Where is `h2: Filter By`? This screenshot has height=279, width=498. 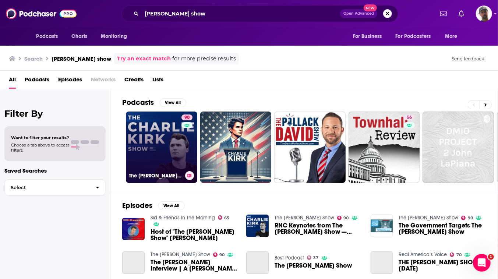 h2: Filter By is located at coordinates (55, 113).